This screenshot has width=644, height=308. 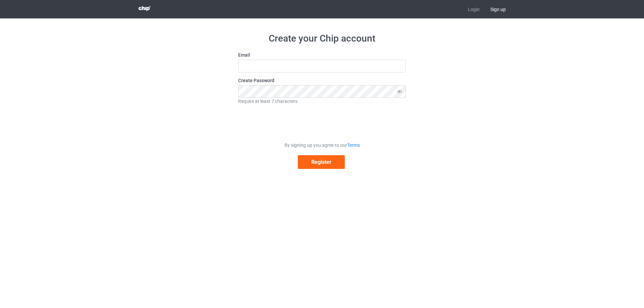 I want to click on button: Register, so click(x=322, y=162).